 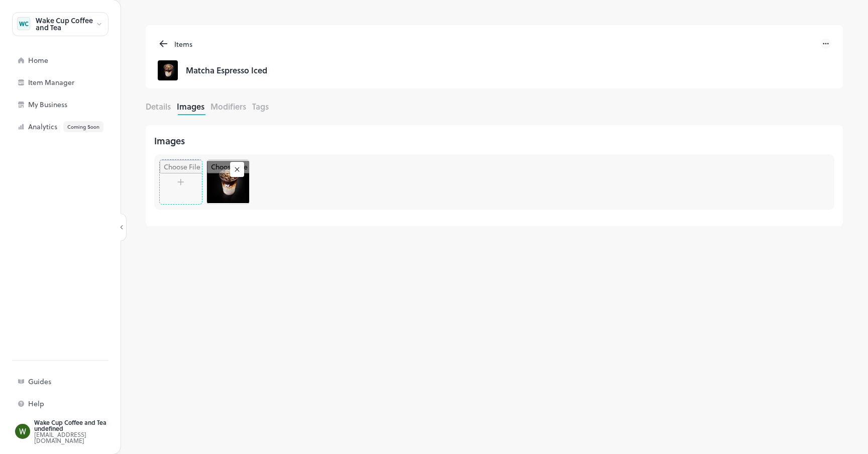 I want to click on div: Help, so click(x=79, y=404).